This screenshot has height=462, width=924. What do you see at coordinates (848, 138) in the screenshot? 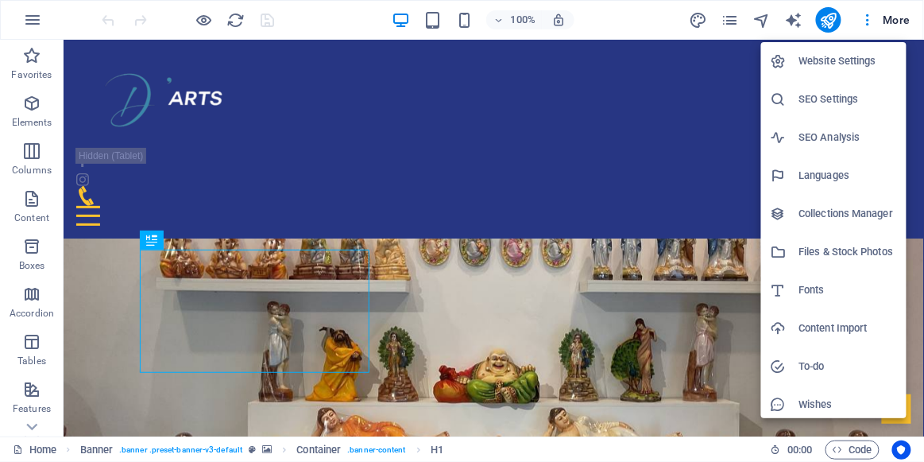
I see `h6: SEO Analysis` at bounding box center [848, 138].